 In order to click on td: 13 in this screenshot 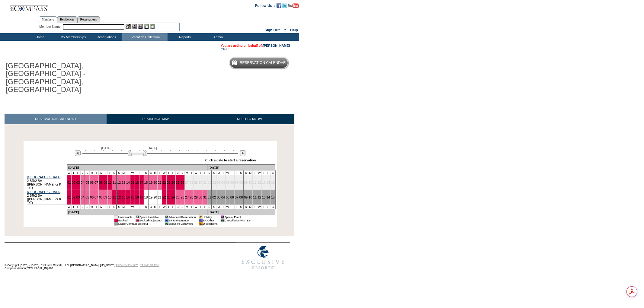, I will do `click(264, 182)`.